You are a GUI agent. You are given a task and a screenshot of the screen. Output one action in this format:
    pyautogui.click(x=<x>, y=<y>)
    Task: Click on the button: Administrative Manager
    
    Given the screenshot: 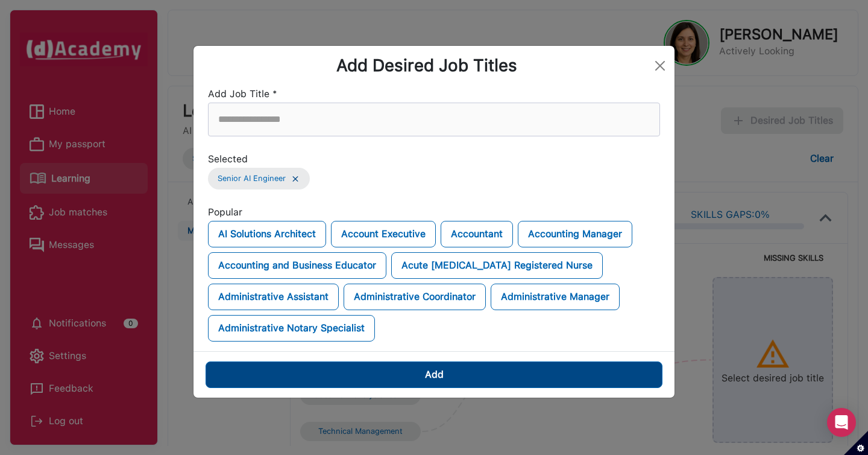 What is the action you would take?
    pyautogui.click(x=555, y=297)
    